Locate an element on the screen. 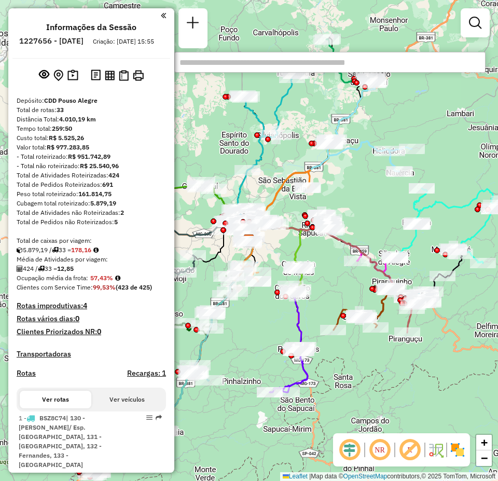  div: Total de Pedidos Roteirizados: is located at coordinates (91, 185).